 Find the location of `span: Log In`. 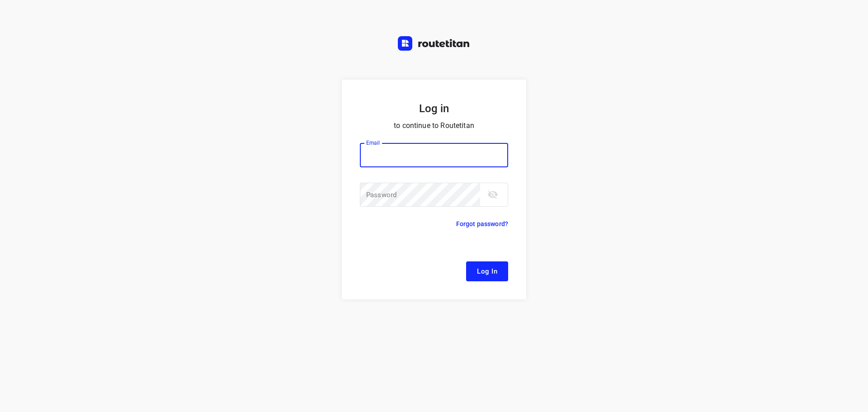

span: Log In is located at coordinates (487, 272).